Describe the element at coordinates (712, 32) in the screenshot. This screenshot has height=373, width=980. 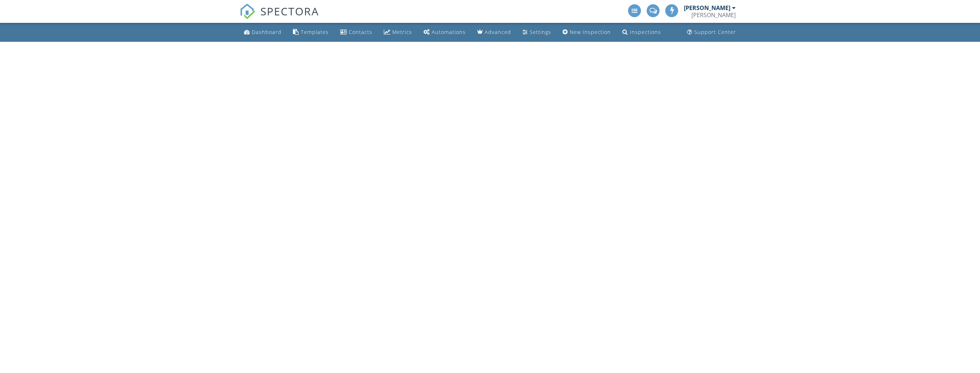
I see `a: Support Center` at that location.